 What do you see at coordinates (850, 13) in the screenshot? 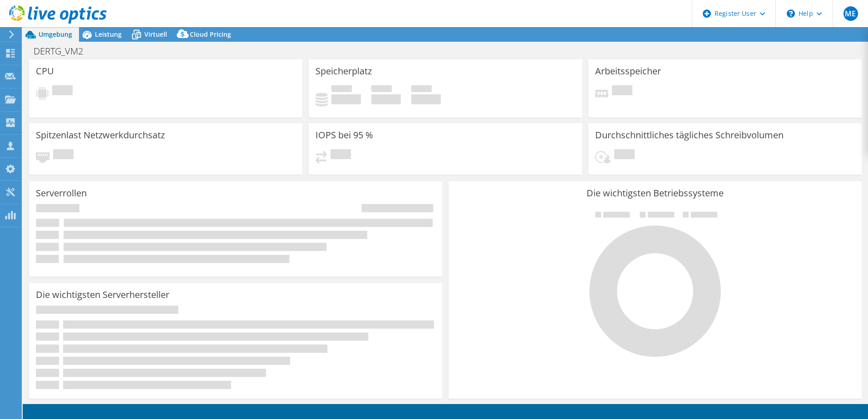
I see `span: ME` at bounding box center [850, 13].